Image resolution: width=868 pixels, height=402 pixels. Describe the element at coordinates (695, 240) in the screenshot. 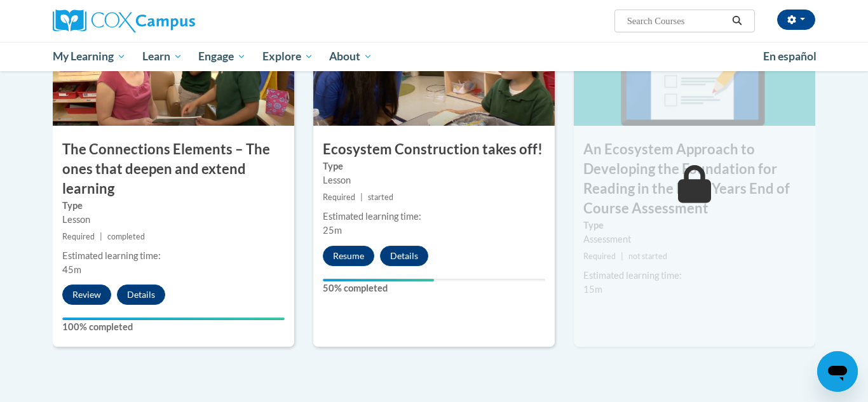

I see `div: Assessment` at that location.